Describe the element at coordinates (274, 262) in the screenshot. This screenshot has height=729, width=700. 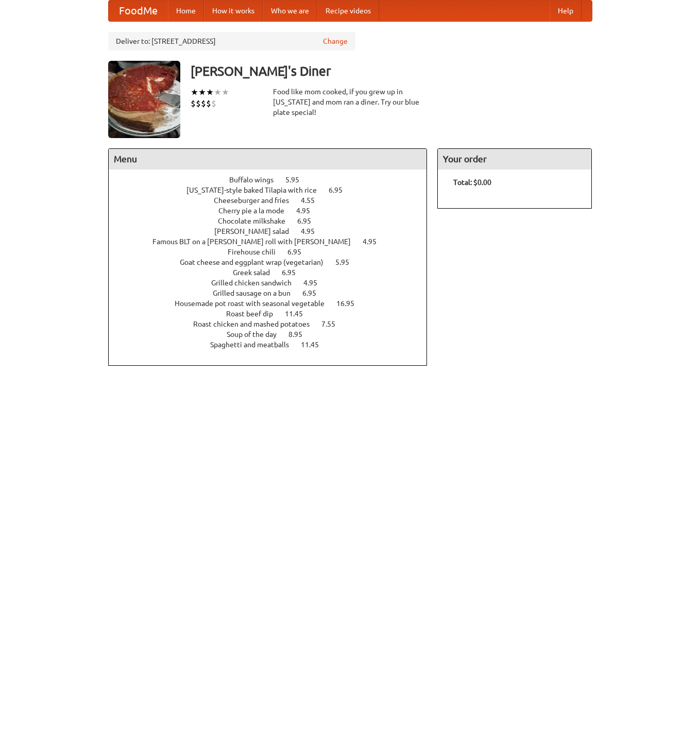
I see `a: Goat cheese and eggplant wrap (vegetarian) 5.95` at that location.